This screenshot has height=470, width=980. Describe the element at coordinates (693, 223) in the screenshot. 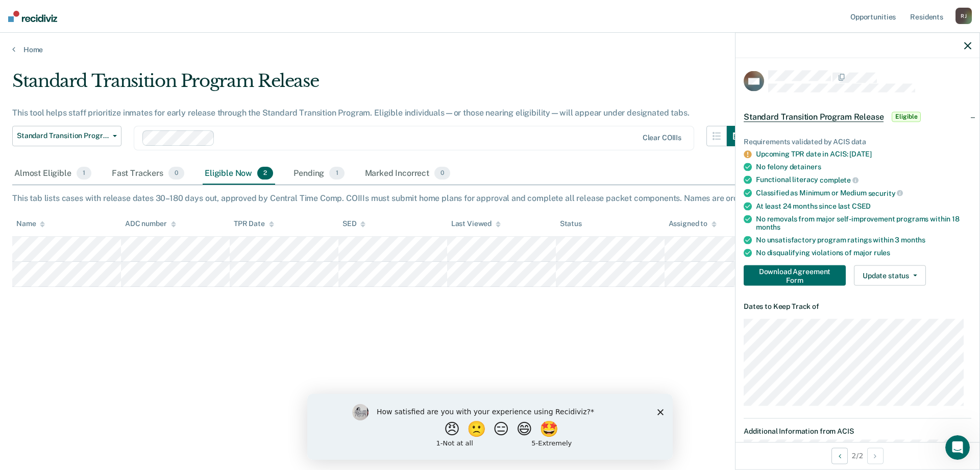

I see `div: Assigned to` at that location.